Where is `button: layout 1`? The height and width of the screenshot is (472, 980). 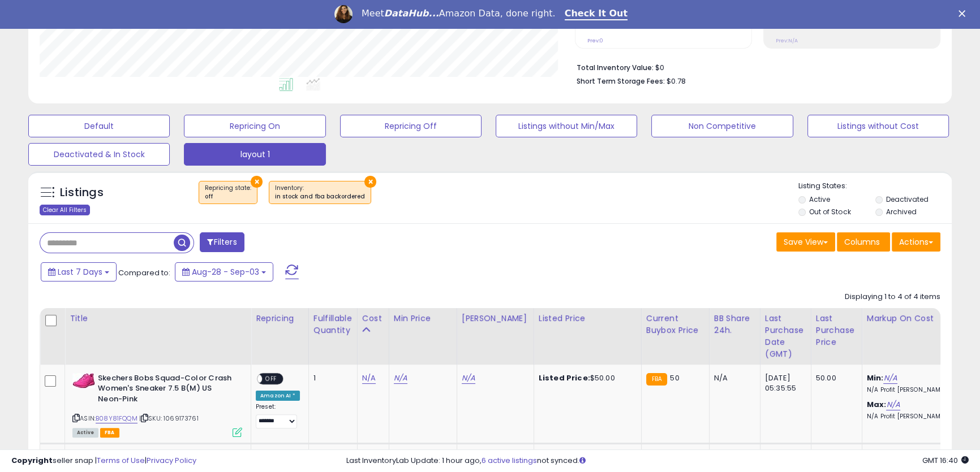
button: layout 1 is located at coordinates (254, 155).